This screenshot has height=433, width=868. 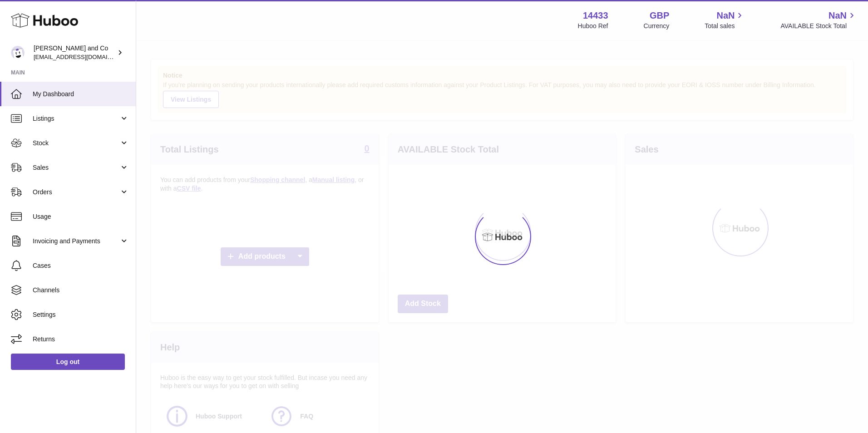 What do you see at coordinates (656, 26) in the screenshot?
I see `div: Currency` at bounding box center [656, 26].